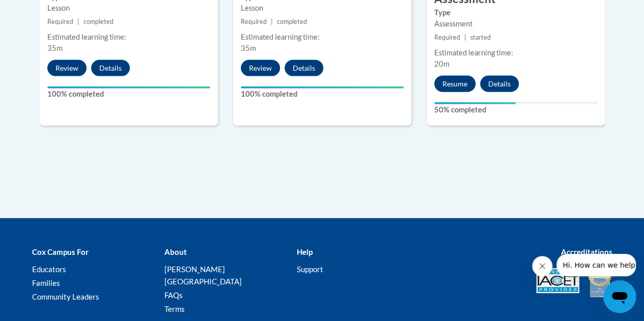 This screenshot has width=644, height=321. What do you see at coordinates (600, 281) in the screenshot?
I see `img: IDA® Accredited` at bounding box center [600, 281].